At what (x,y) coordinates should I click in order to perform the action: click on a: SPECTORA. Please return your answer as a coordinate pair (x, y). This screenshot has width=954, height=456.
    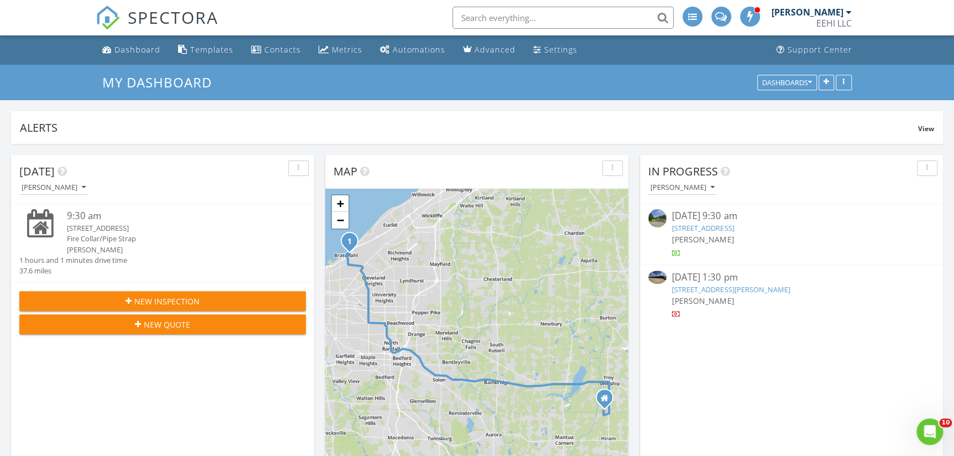
    Looking at the image, I should click on (157, 27).